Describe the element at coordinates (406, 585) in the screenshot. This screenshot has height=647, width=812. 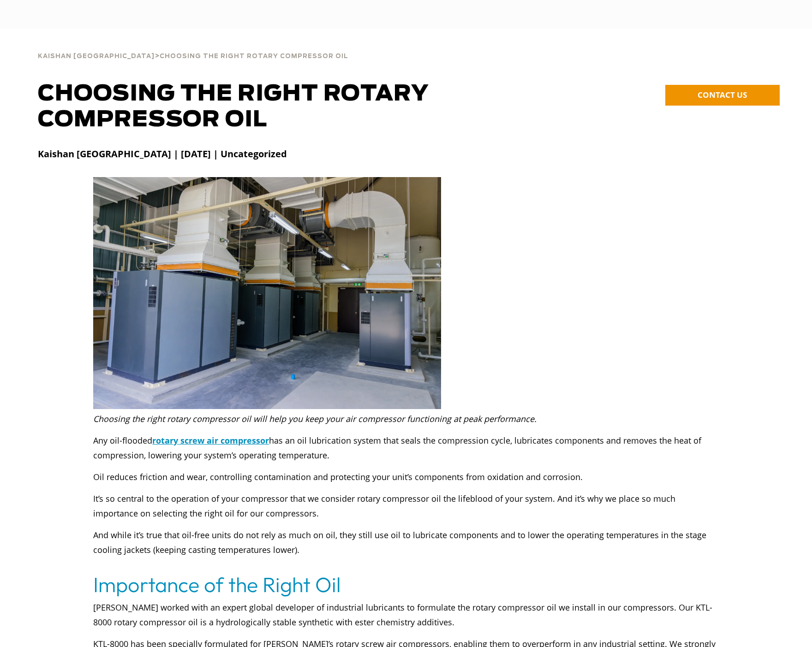
I see `h2: Importance of the Right Oil` at that location.